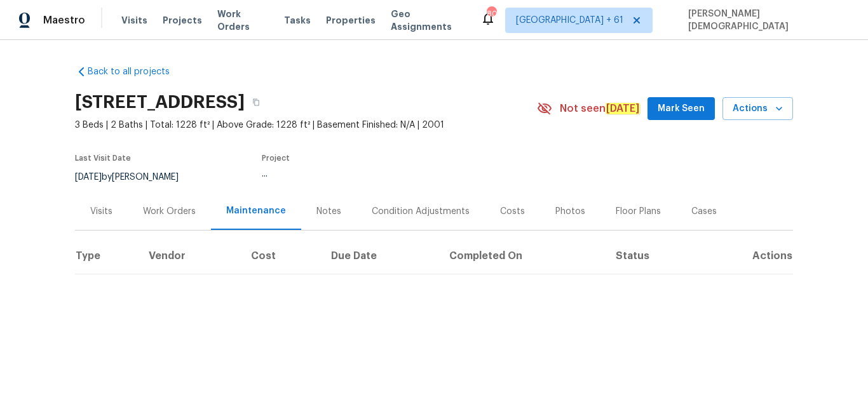 Image resolution: width=868 pixels, height=402 pixels. I want to click on th: Actions, so click(747, 256).